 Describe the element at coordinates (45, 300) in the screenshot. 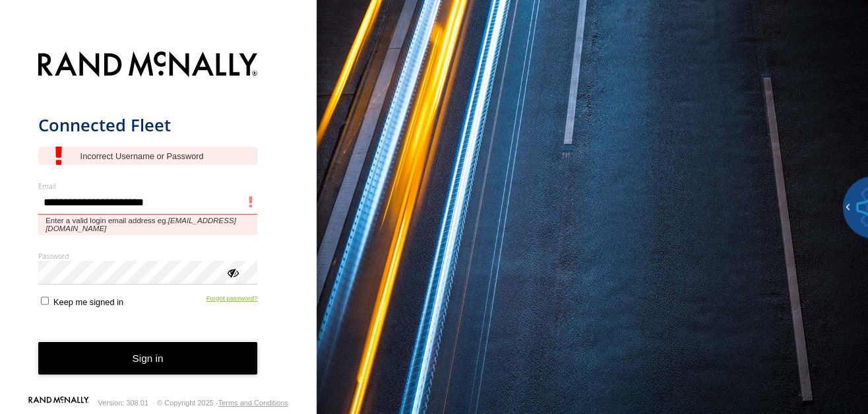

I see `input: Keep me signed in` at that location.